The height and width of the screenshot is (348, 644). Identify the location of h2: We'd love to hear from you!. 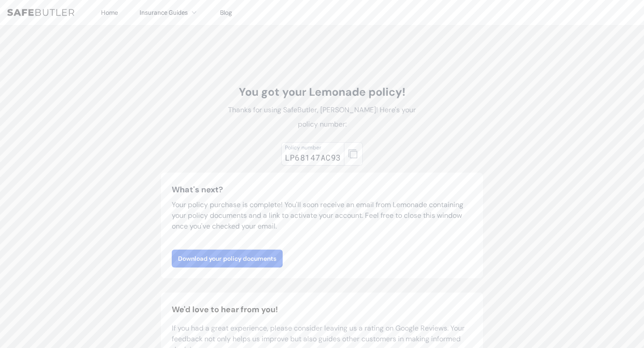
(322, 309).